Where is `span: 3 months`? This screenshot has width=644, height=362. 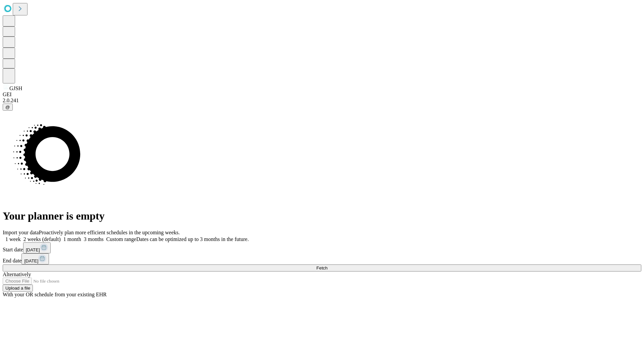
span: 3 months is located at coordinates (94, 239).